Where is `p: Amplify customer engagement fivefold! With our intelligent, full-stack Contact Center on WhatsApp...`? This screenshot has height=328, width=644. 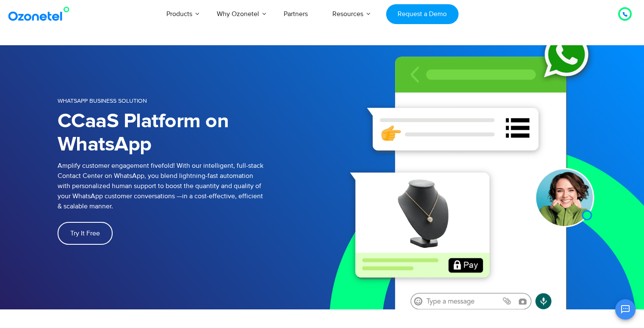 p: Amplify customer engagement fivefold! With our intelligent, full-stack Contact Center on WhatsApp... is located at coordinates (190, 186).